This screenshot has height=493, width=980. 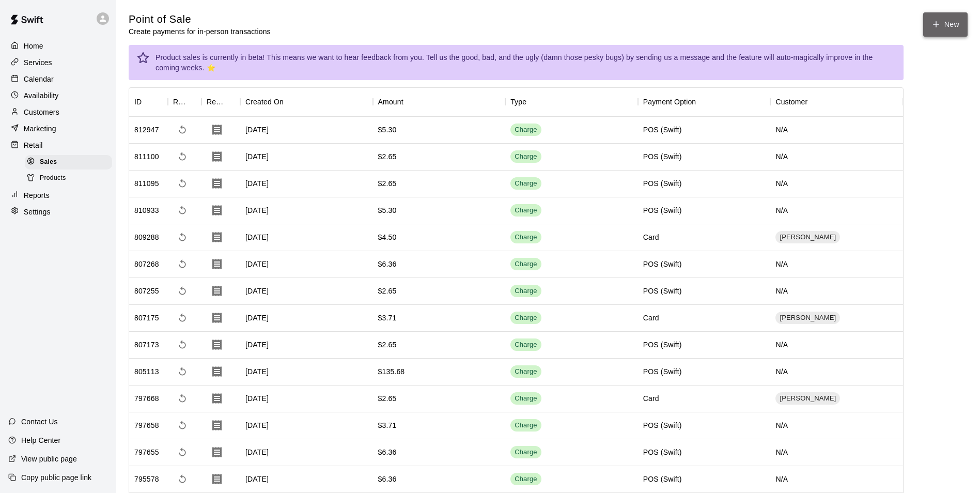 What do you see at coordinates (146, 479) in the screenshot?
I see `div: 795578` at bounding box center [146, 479].